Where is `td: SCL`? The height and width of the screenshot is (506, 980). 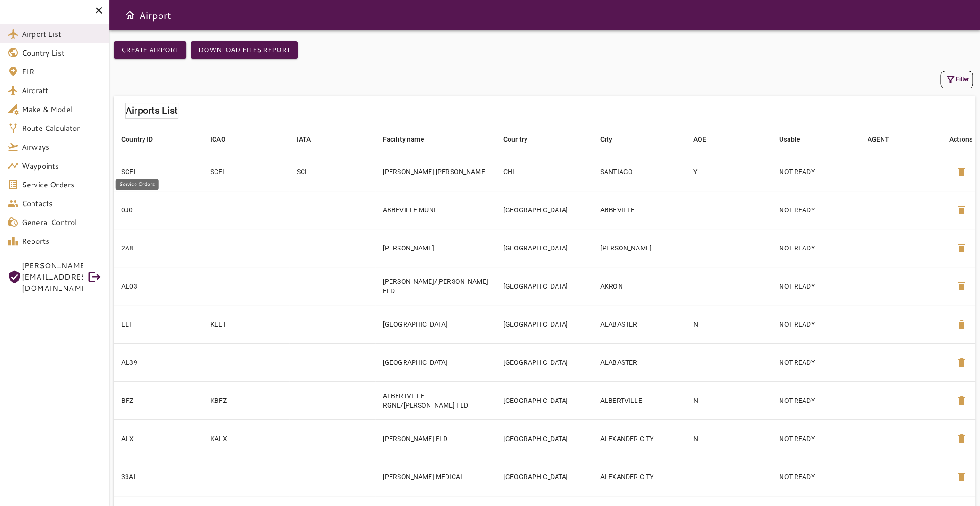 td: SCL is located at coordinates (332, 171).